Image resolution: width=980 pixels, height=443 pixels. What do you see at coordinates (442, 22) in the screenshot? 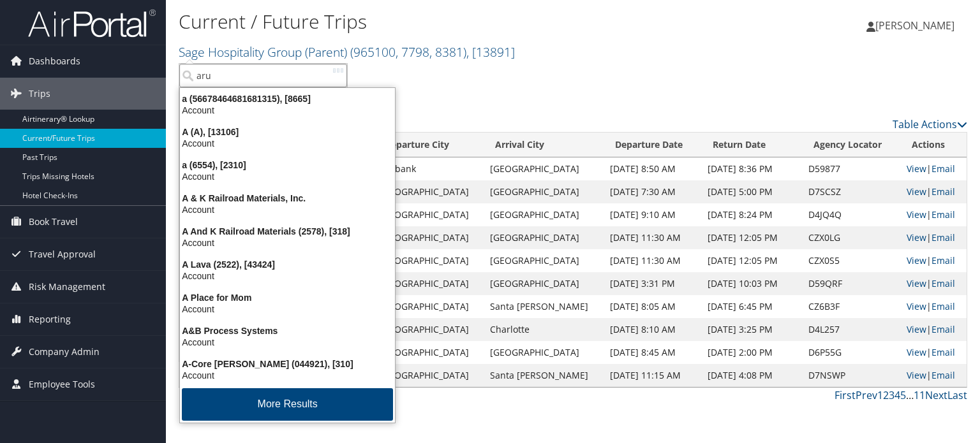
I see `h1: Current / Future Trips` at bounding box center [442, 22].